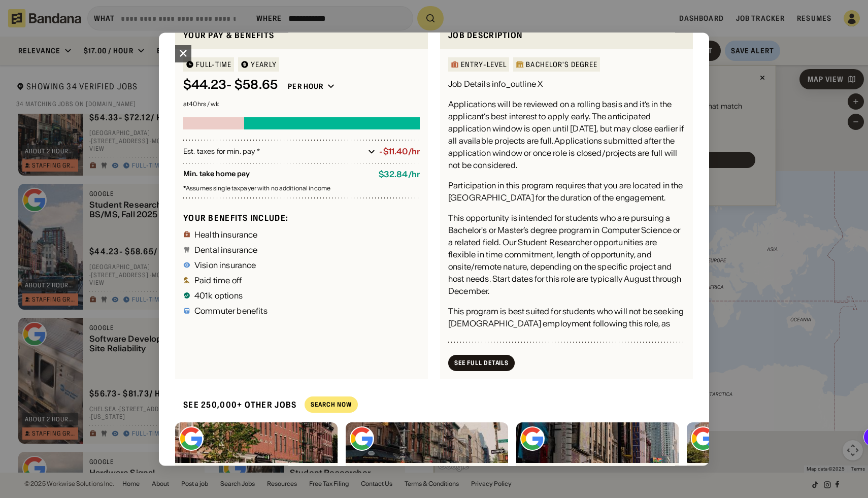 The width and height of the screenshot is (868, 498). I want to click on div: Dental insurance, so click(226, 250).